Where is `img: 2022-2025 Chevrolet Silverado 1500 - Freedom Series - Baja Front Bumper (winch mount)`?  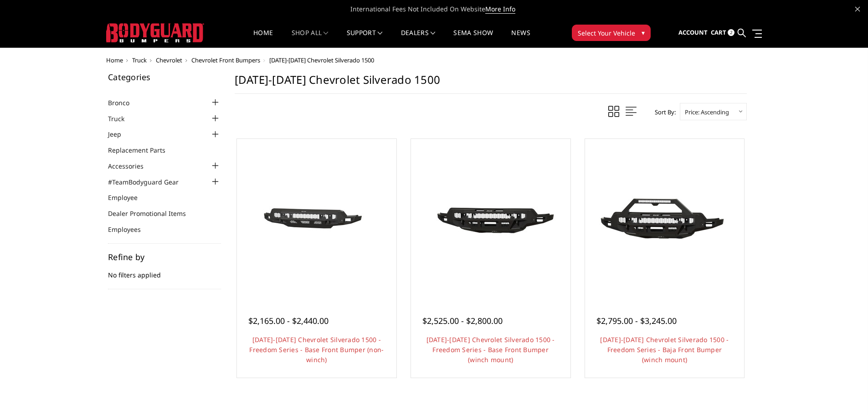 img: 2022-2025 Chevrolet Silverado 1500 - Freedom Series - Baja Front Bumper (winch mount) is located at coordinates (664, 218).